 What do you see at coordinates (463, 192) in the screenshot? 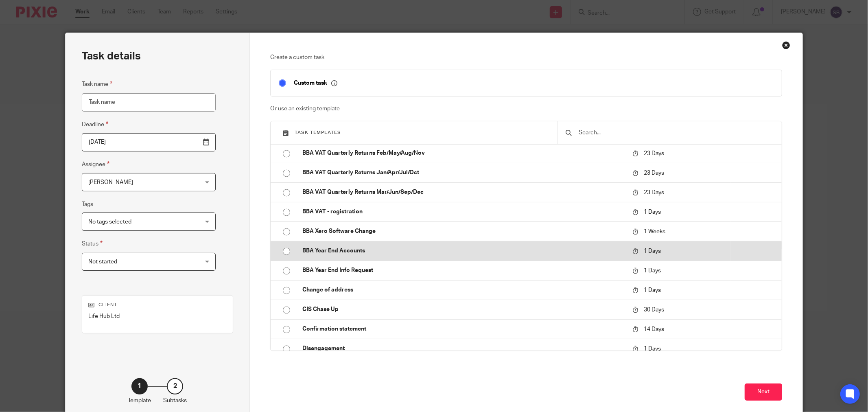
I see `p: BBA VAT Quarterly Returns Mar/Jun/Sep/Dec` at bounding box center [463, 192].